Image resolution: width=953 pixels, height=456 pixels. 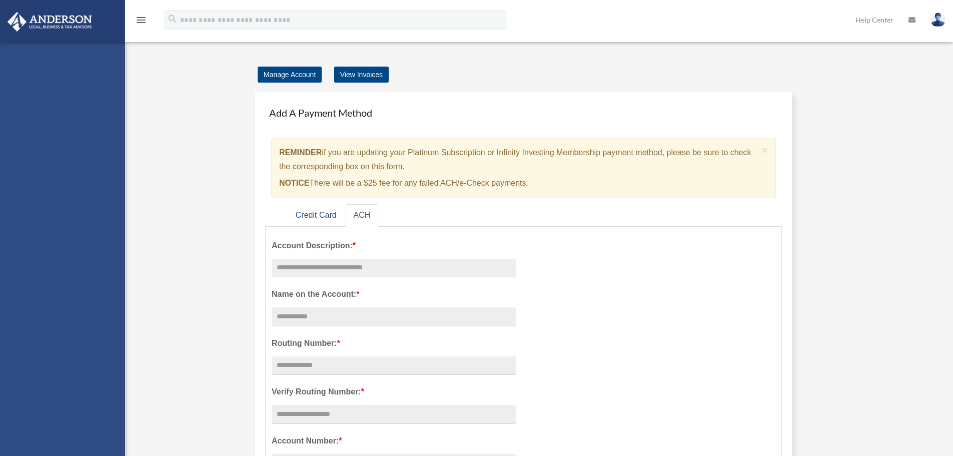 What do you see at coordinates (362, 215) in the screenshot?
I see `a: ACH` at bounding box center [362, 215].